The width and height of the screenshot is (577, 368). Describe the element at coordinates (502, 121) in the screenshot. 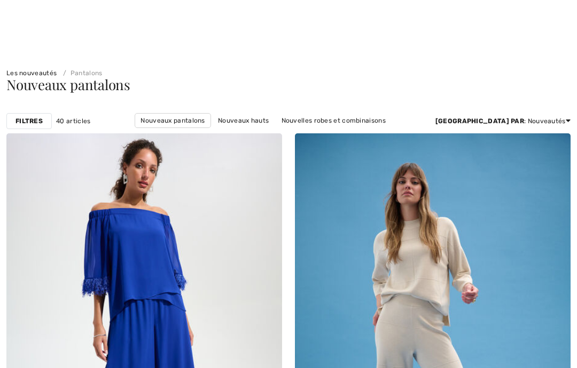

I see `div: : Nouveautés` at that location.